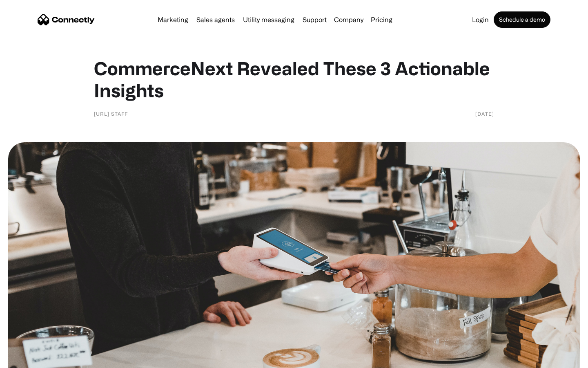 This screenshot has width=588, height=368. What do you see at coordinates (173, 20) in the screenshot?
I see `a: Marketing` at bounding box center [173, 20].